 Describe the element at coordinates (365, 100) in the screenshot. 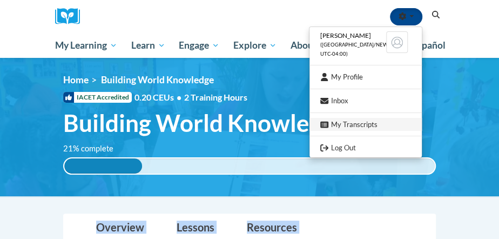

I see `a: Inbox` at that location.